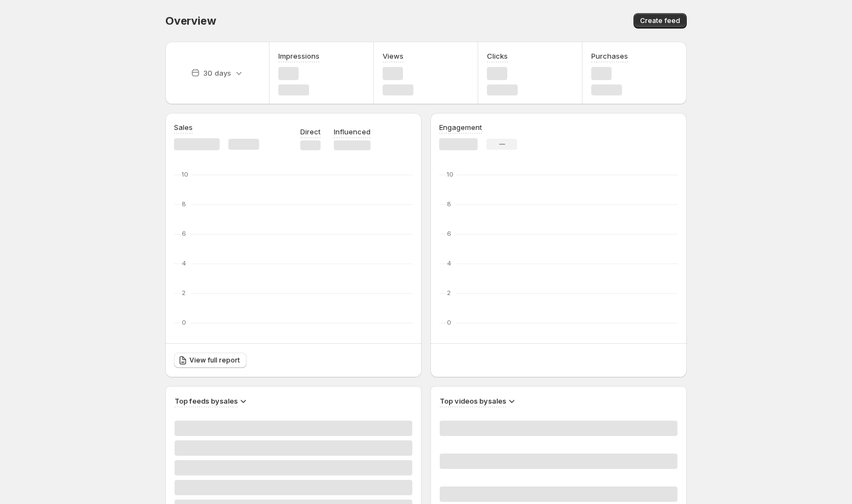  I want to click on a: View full report, so click(210, 361).